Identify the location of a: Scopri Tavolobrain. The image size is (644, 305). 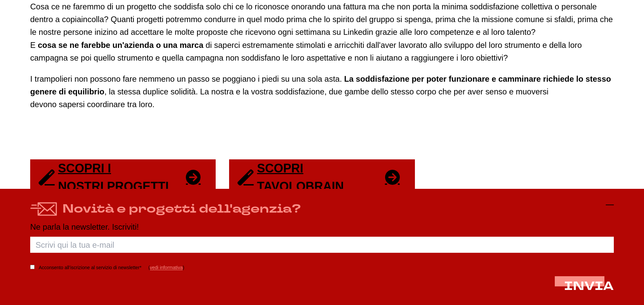
(322, 178).